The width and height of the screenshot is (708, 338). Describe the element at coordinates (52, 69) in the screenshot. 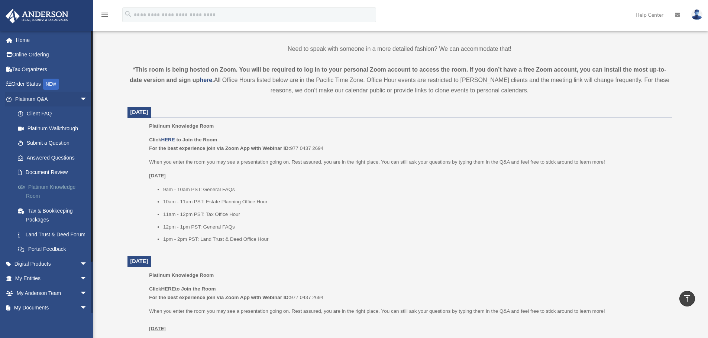

I see `a: Tax Organizers` at that location.